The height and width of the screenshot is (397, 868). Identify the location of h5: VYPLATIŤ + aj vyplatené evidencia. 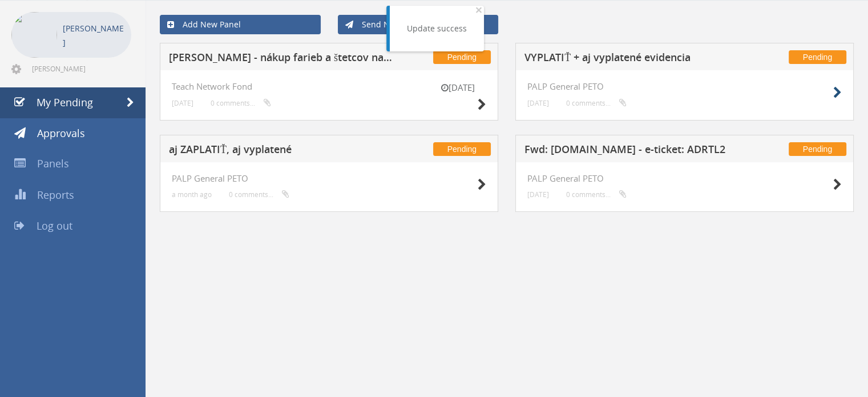
(636, 58).